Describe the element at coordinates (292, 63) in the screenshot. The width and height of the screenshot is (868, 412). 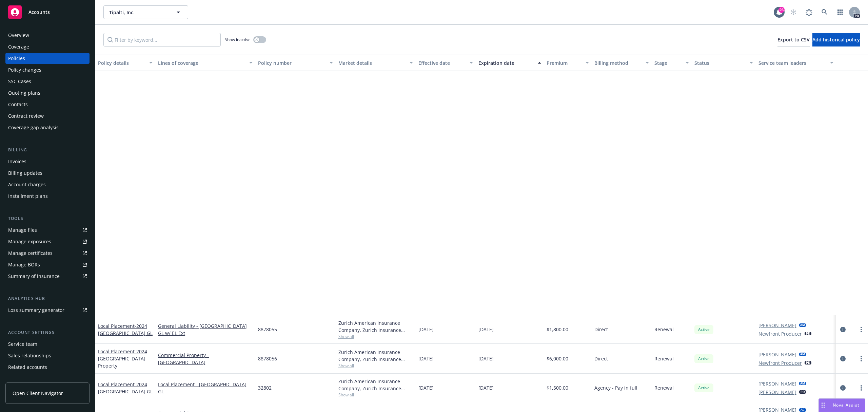
I see `div: Policy number` at that location.